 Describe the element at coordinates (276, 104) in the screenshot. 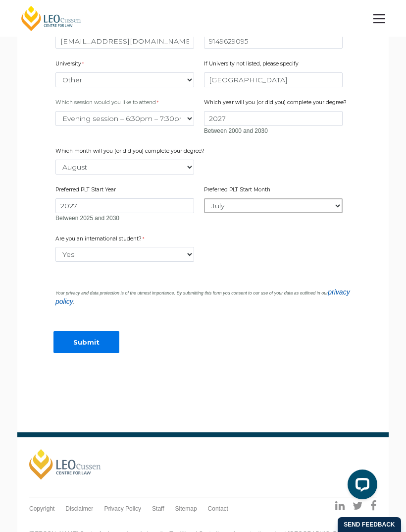

I see `label: Which year will you (or did you) complete your degree?` at that location.